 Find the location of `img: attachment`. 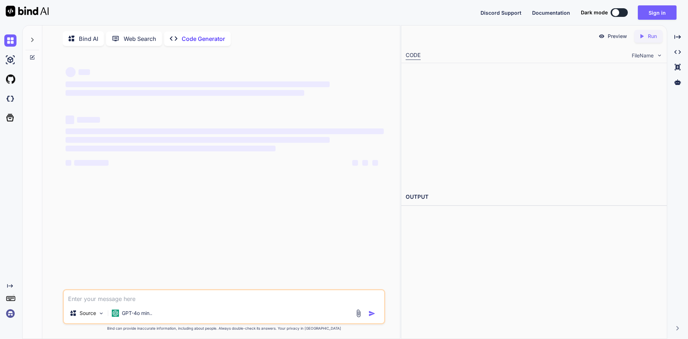

img: attachment is located at coordinates (358, 313).